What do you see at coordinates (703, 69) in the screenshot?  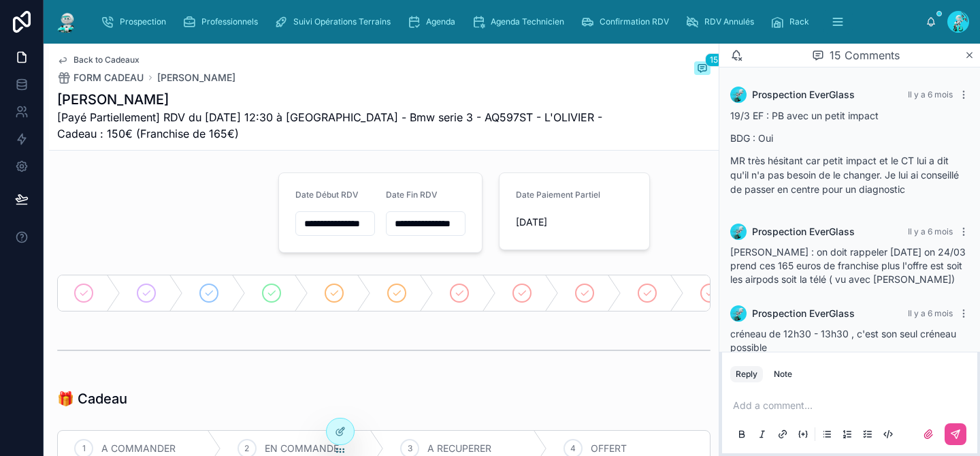 I see `button: 15` at bounding box center [703, 69].